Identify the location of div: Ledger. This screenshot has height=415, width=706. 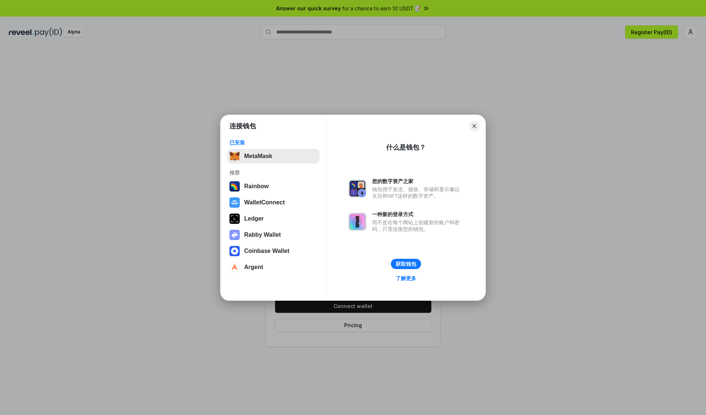
(254, 219).